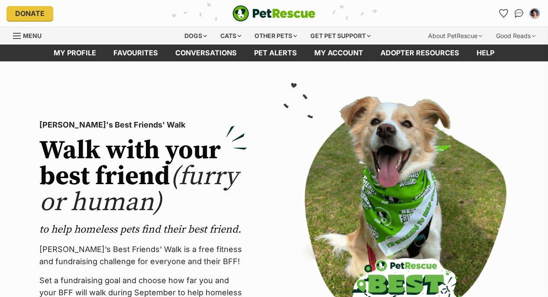 The width and height of the screenshot is (548, 297). I want to click on img: logo-e224e6f780fb5917bec1dbf3a21bbac754714ae5b6737aabdf751b685950b380.svg, so click(274, 13).